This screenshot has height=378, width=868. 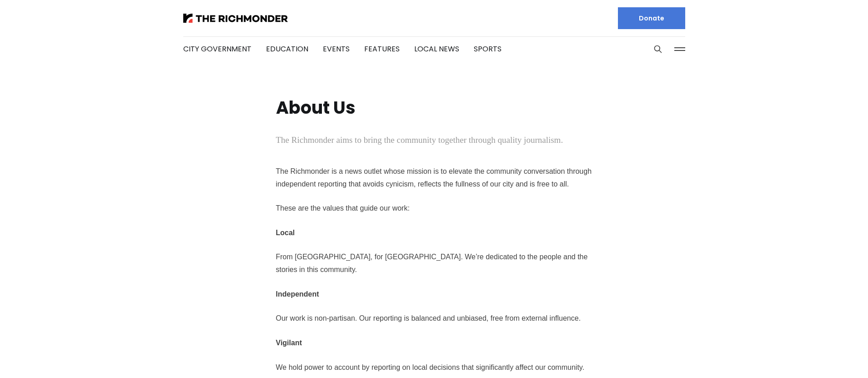 I want to click on a: Sports, so click(x=488, y=49).